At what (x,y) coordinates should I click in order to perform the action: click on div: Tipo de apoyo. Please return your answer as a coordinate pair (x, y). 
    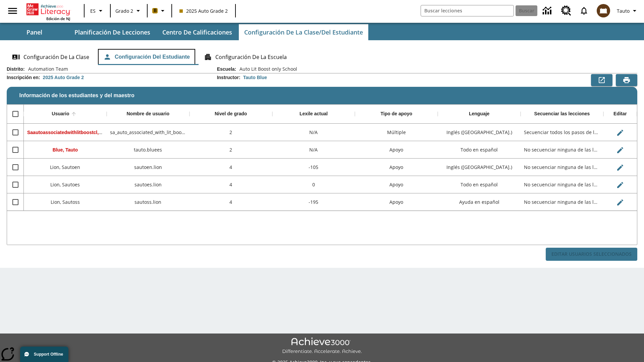
    Looking at the image, I should click on (396, 114).